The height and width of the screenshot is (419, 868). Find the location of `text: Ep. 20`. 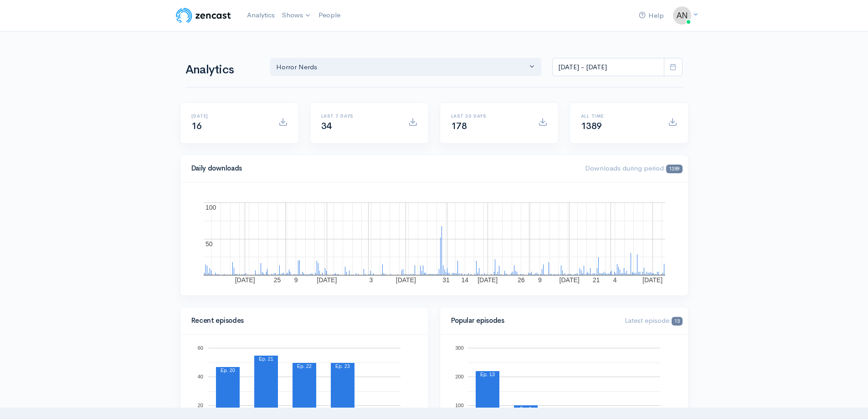

text: Ep. 20 is located at coordinates (228, 370).